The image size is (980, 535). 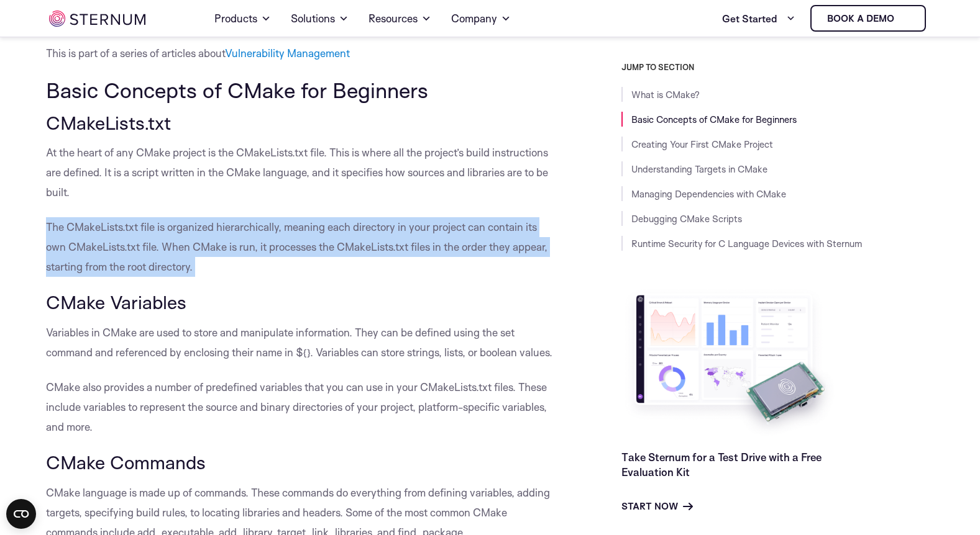 What do you see at coordinates (868, 18) in the screenshot?
I see `a: Book a demo` at bounding box center [868, 18].